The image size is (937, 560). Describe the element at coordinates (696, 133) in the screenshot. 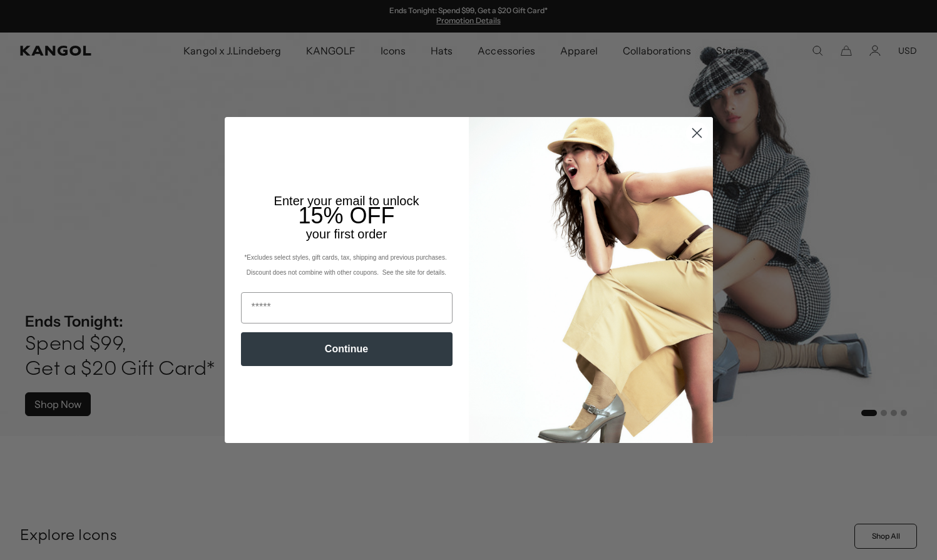

I see `button: Close dialog` at that location.